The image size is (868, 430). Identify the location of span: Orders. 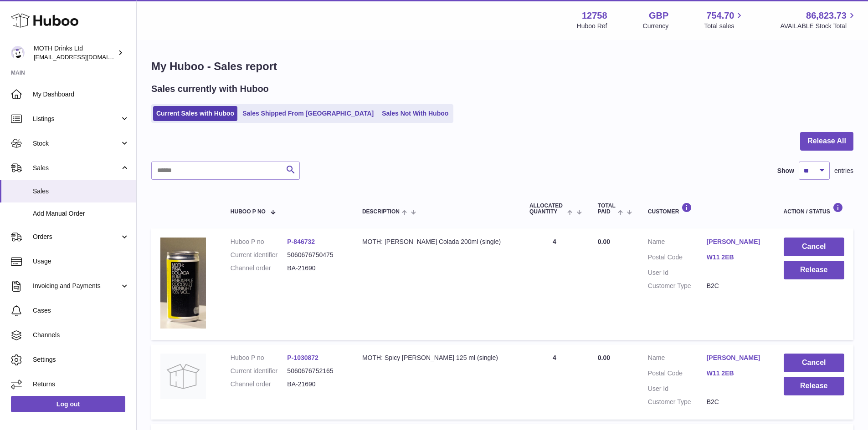
(76, 237).